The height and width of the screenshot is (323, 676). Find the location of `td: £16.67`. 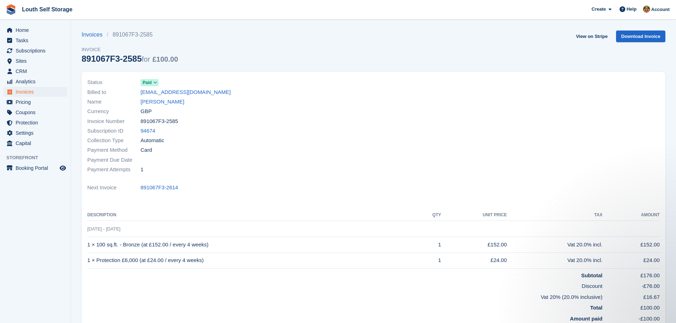

td: £16.67 is located at coordinates (631, 296).